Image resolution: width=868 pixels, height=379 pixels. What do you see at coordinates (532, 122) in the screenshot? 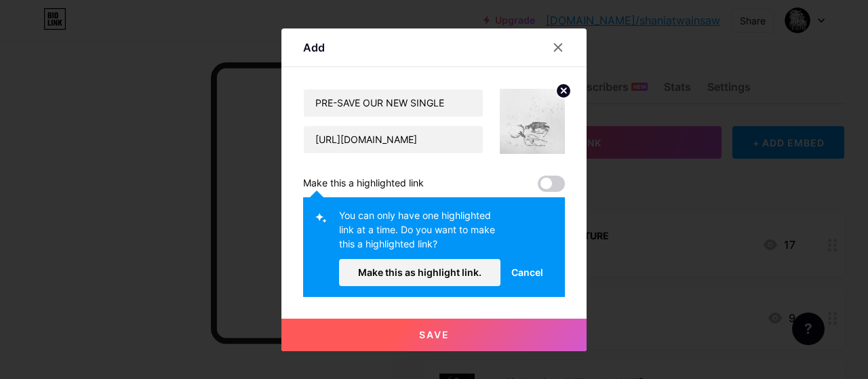
I see `img: link_thumbnail` at bounding box center [532, 122].